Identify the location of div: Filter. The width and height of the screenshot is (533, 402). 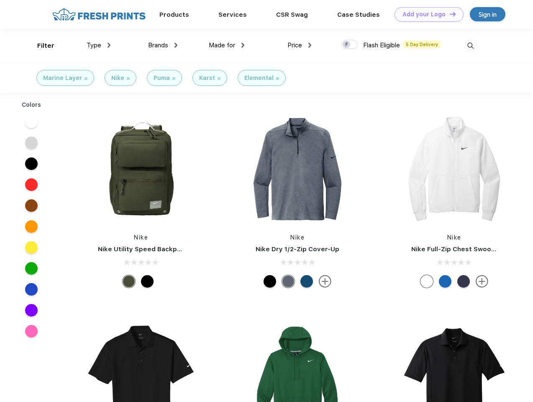
(46, 46).